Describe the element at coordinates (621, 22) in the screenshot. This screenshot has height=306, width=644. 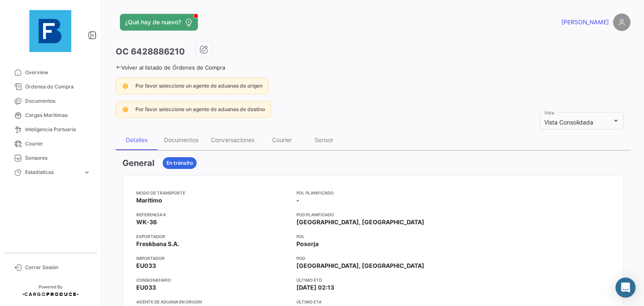
I see `img: placeholder-user.png` at that location.